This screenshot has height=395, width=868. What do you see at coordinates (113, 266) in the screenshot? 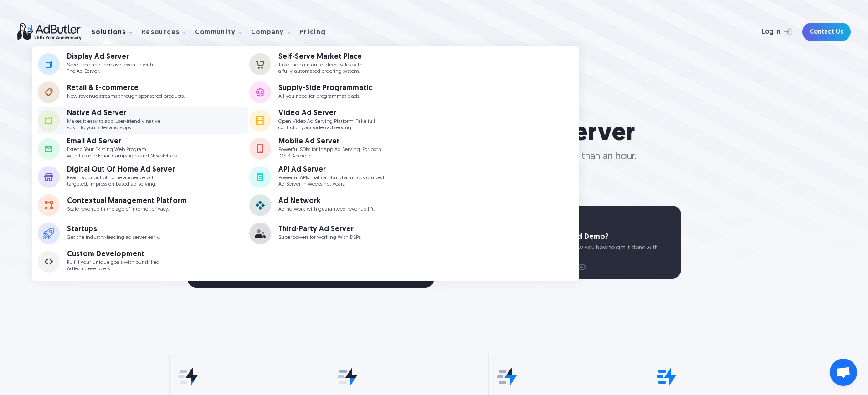
I see `p: Fulfill your unique goals with our skilled AdTech developers.` at bounding box center [113, 266].